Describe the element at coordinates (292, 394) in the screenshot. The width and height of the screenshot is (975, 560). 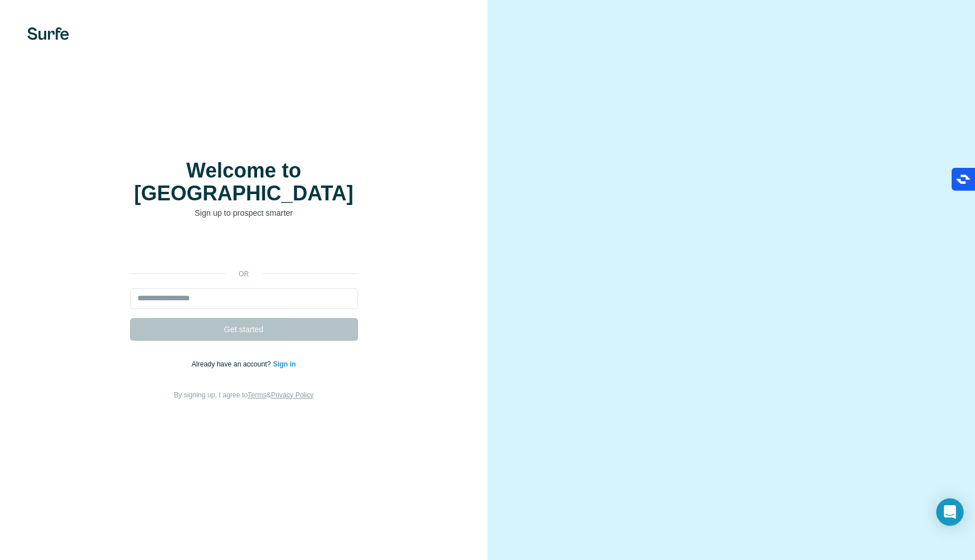
I see `a: Privacy Policy` at that location.